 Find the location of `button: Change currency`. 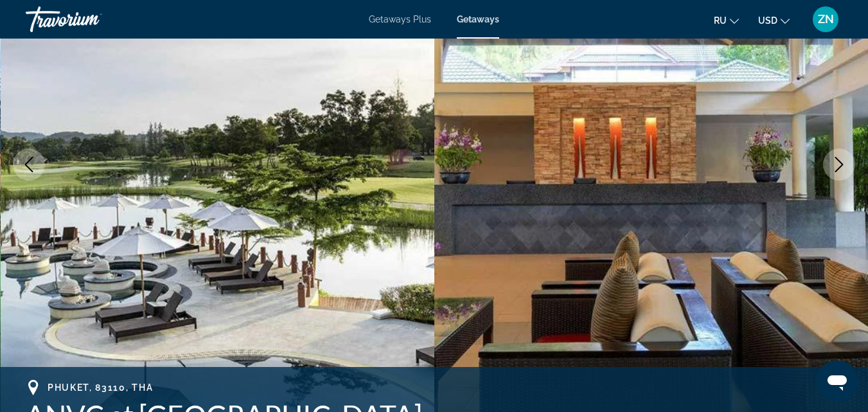

button: Change currency is located at coordinates (774, 20).